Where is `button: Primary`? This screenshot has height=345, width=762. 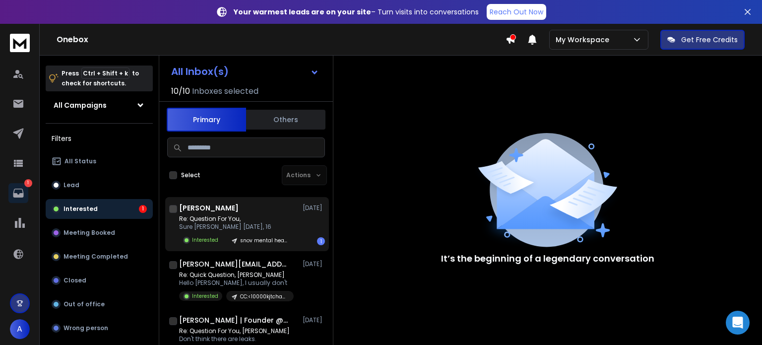
button: Primary is located at coordinates (206, 120).